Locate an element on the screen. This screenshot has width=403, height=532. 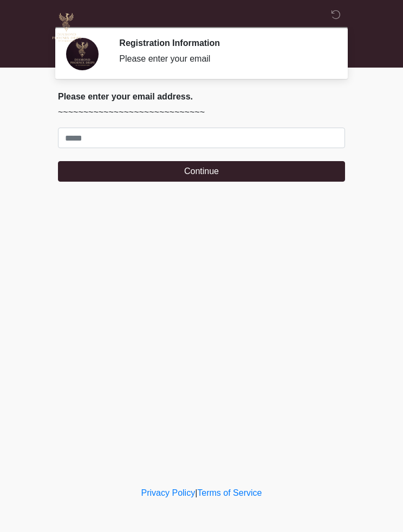
a: Privacy Policy is located at coordinates (168, 492).